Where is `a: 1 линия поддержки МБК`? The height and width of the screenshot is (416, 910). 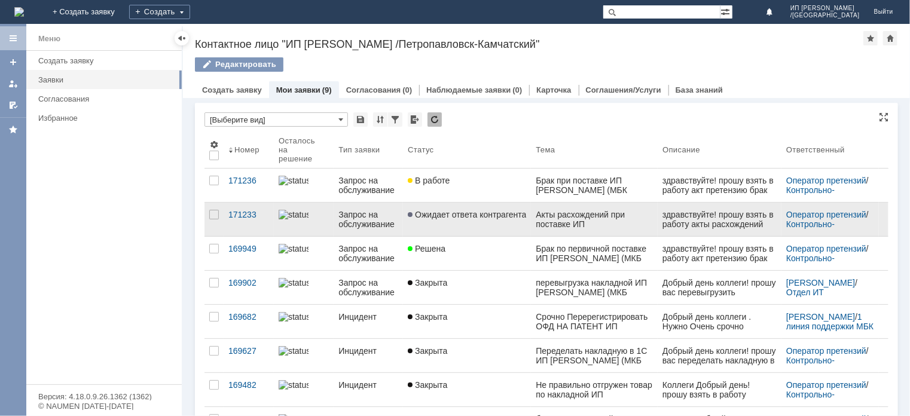
a: 1 линия поддержки МБК is located at coordinates (830, 322).